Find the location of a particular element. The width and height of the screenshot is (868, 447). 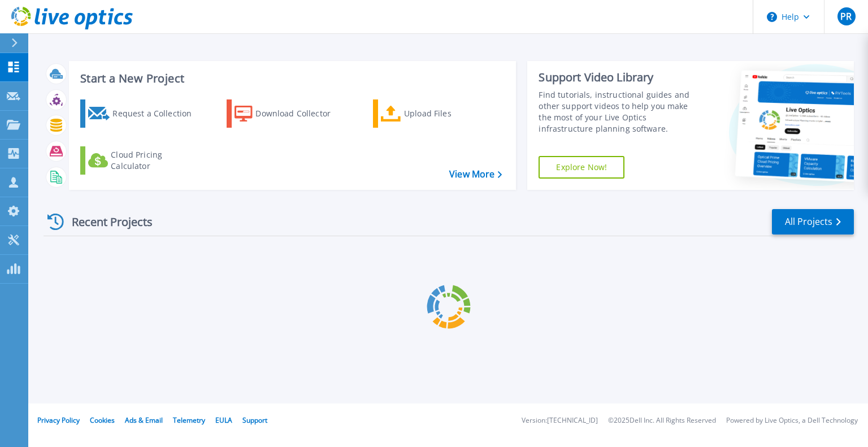

div: Download Collector is located at coordinates (301, 113).